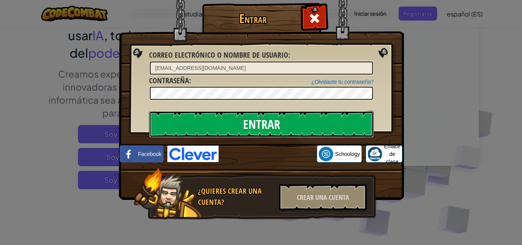  I want to click on font: Schoology, so click(347, 154).